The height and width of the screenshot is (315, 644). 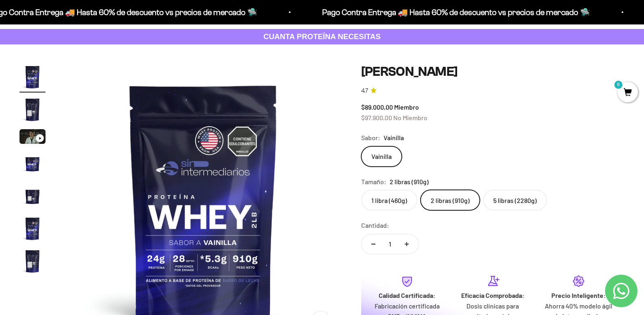 I want to click on span: Vainilla, so click(x=394, y=137).